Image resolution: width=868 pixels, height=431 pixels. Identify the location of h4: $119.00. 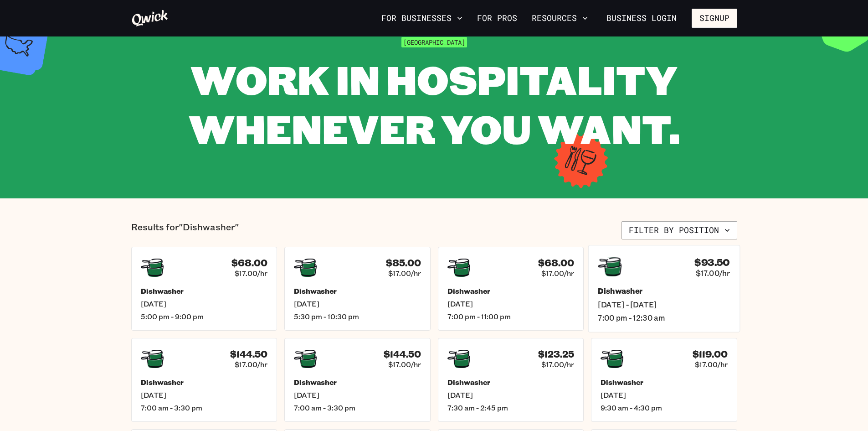
(709, 354).